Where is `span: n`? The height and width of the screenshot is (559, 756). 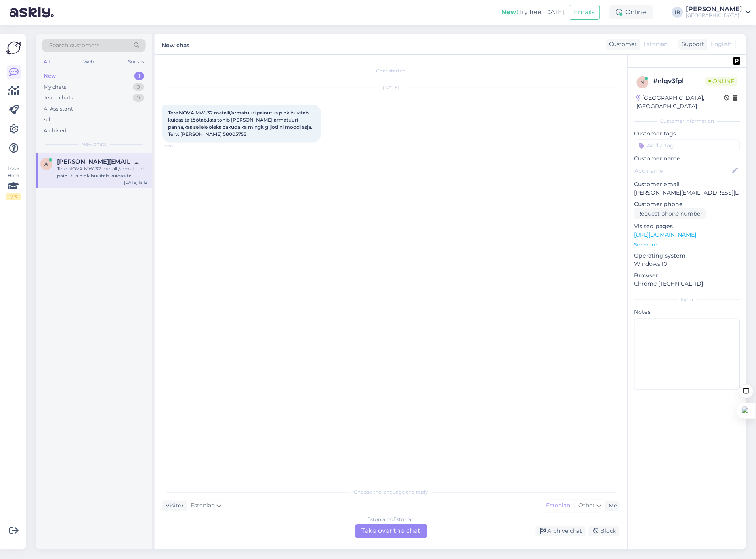 span: n is located at coordinates (642, 82).